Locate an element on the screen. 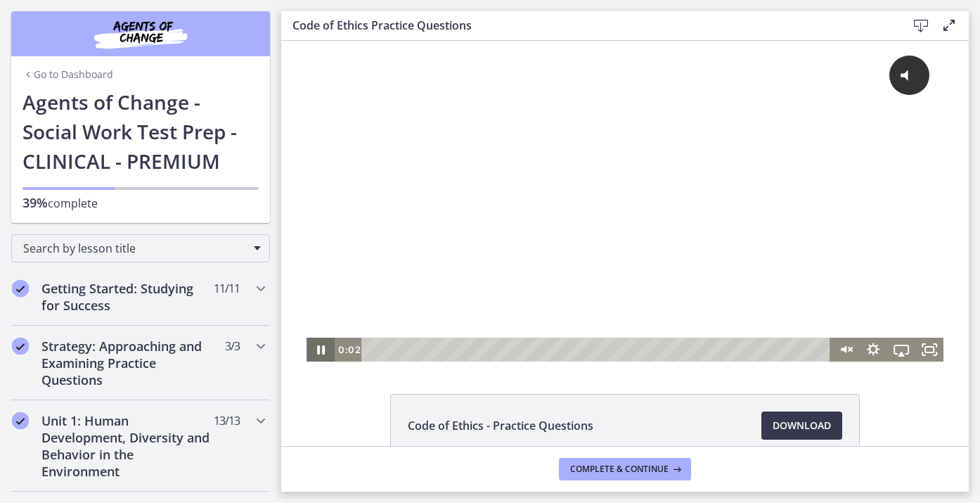  span: Code of Ethics - Practice Questions is located at coordinates (500, 425).